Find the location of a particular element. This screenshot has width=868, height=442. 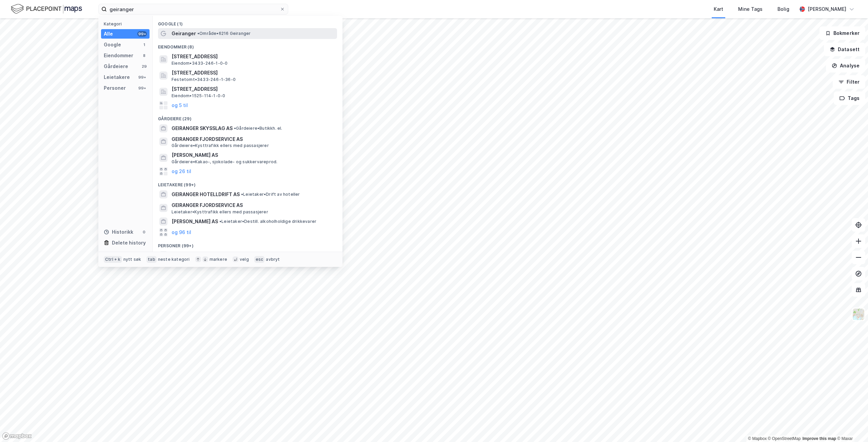

a: Mapbox is located at coordinates (757, 439).